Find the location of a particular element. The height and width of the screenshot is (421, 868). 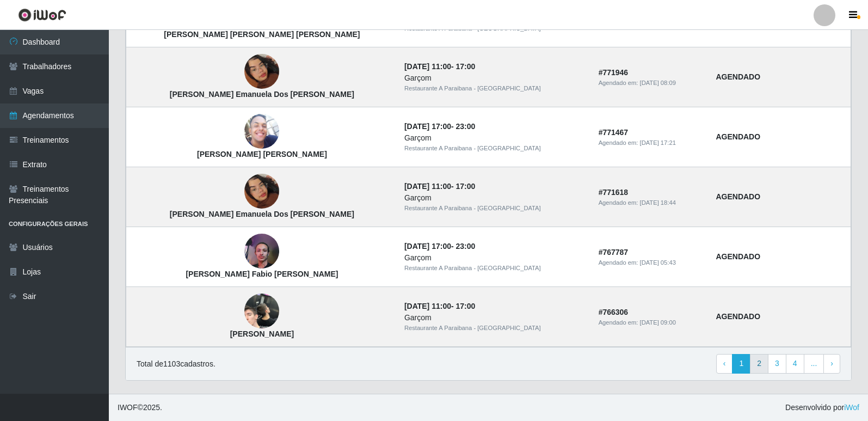

a: 2 is located at coordinates (759, 364).